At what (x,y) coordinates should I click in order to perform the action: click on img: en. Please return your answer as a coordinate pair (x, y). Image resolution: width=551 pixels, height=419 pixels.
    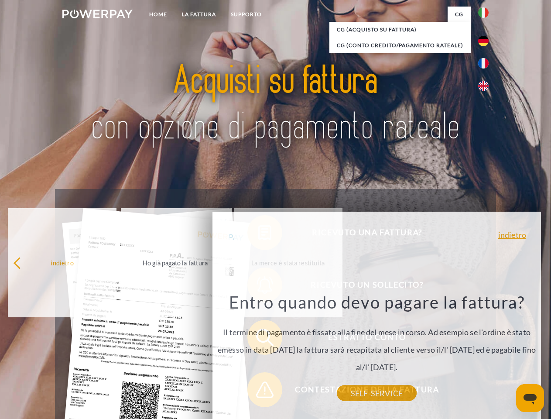
    Looking at the image, I should click on (484, 86).